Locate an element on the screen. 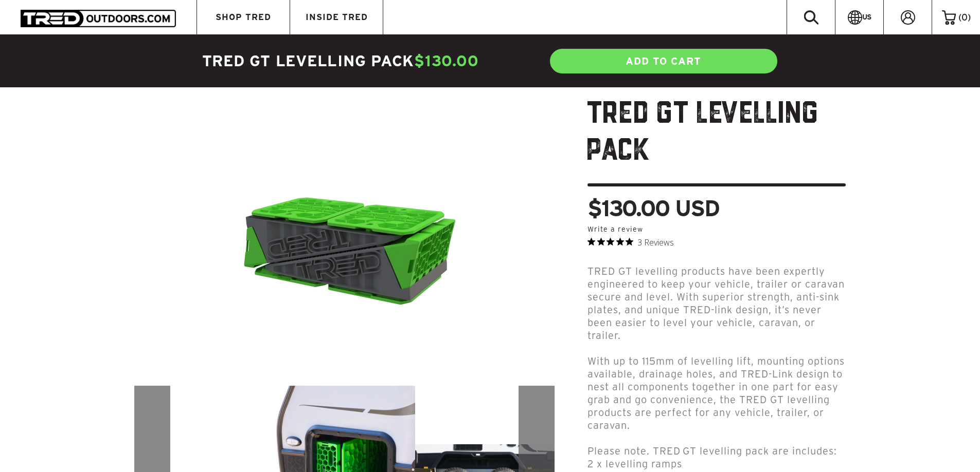  img: TRED Outdoors America is located at coordinates (98, 18).